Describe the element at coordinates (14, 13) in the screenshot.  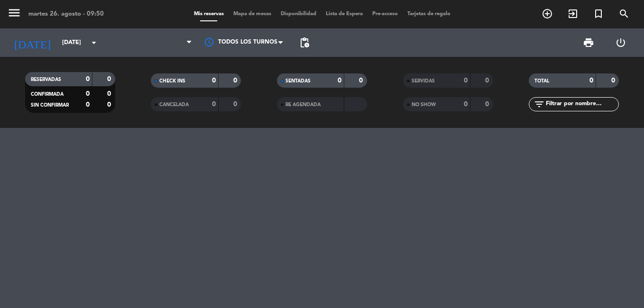
I see `i: menu` at that location.